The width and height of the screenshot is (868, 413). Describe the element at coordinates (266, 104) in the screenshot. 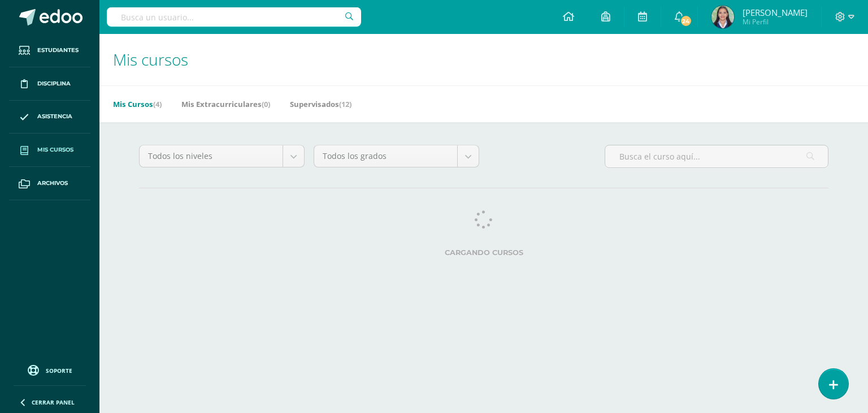

I see `span: (0)` at that location.